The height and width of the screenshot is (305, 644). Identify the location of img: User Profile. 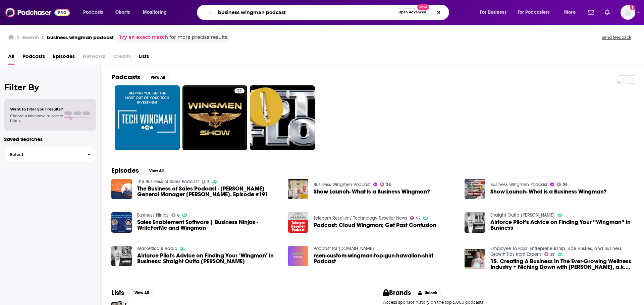
(628, 13).